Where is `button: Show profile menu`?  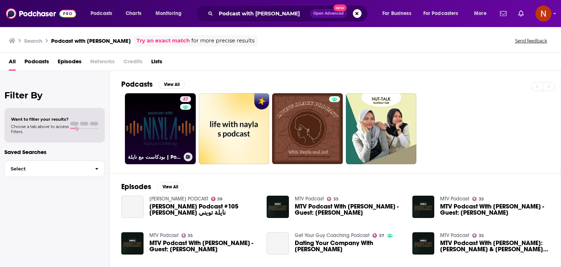
button: Show profile menu is located at coordinates (544, 14).